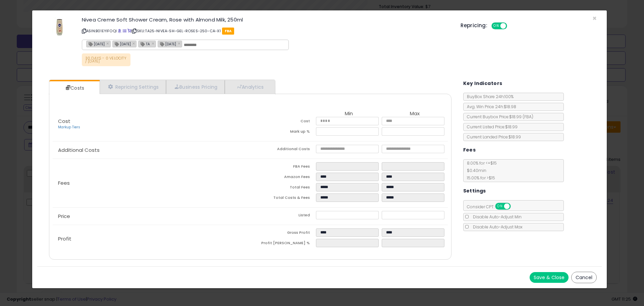  What do you see at coordinates (283, 233) in the screenshot?
I see `td: Gross Profit` at bounding box center [283, 233].